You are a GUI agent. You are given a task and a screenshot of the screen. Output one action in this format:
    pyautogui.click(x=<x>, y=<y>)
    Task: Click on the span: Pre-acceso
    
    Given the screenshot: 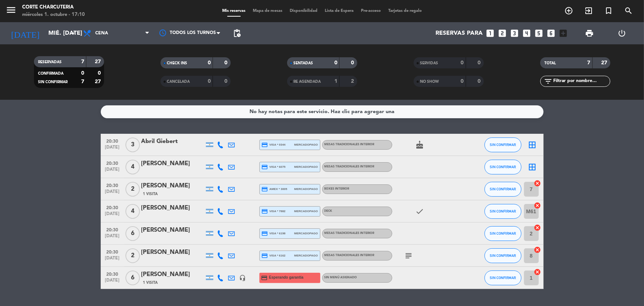 What is the action you would take?
    pyautogui.click(x=371, y=11)
    